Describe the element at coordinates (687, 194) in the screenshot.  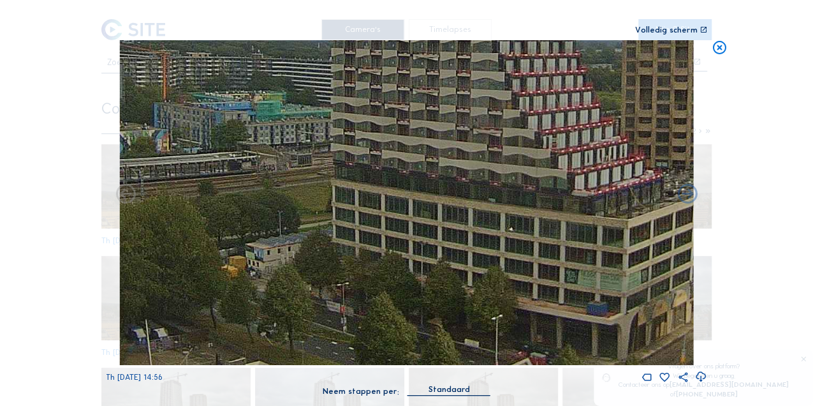
I see `i: Back` at that location.